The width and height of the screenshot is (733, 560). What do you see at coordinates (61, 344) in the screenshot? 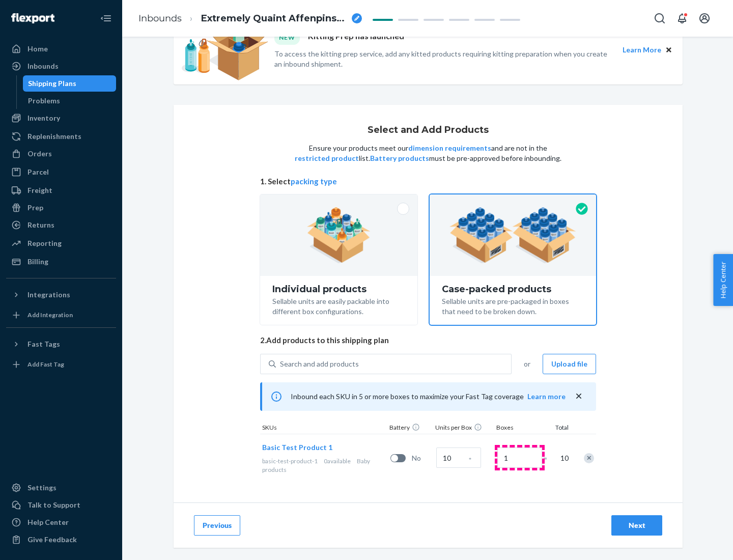
I see `button: Fast Tags` at bounding box center [61, 344].